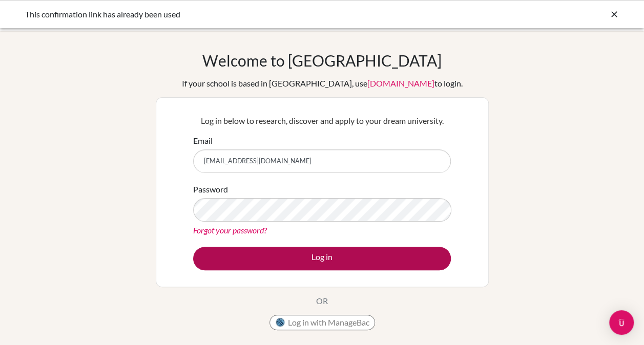 The height and width of the screenshot is (345, 644). What do you see at coordinates (322, 323) in the screenshot?
I see `button: Log in with ManageBac` at bounding box center [322, 323].